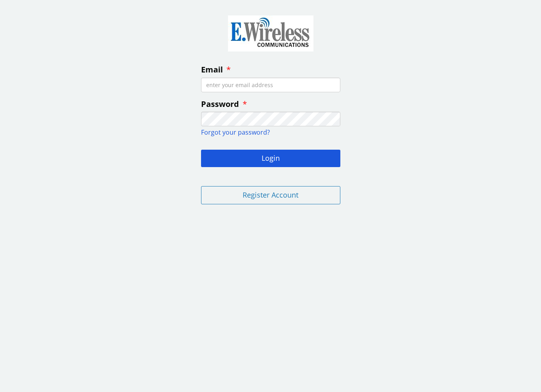  I want to click on button: Register Account, so click(271, 195).